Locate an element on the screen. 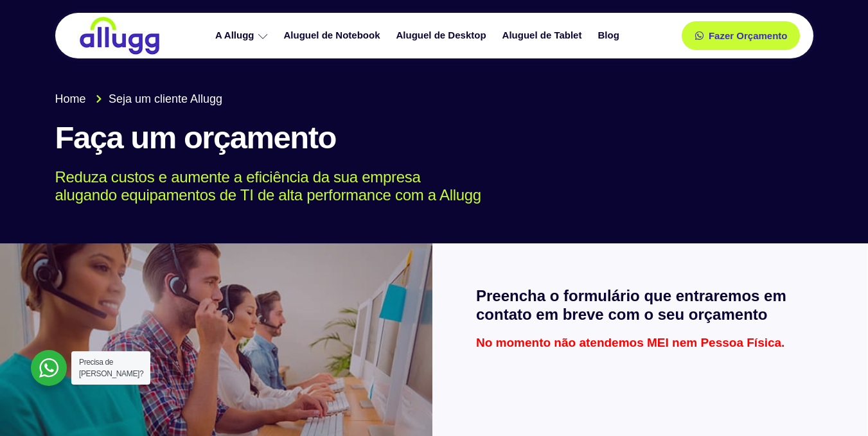  h2: Preencha o formulário que entraremos em contato em breve com o seu orçamento is located at coordinates (650, 306).